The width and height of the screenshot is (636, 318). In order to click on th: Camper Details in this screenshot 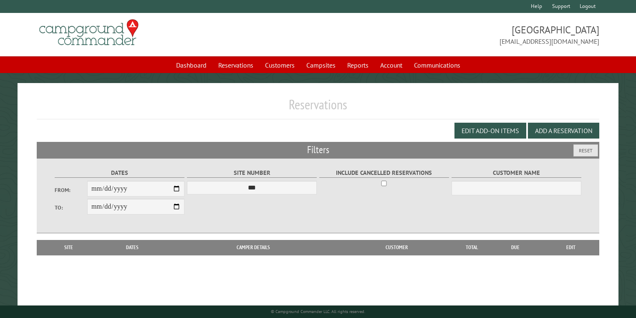, I will do `click(254, 248)`.